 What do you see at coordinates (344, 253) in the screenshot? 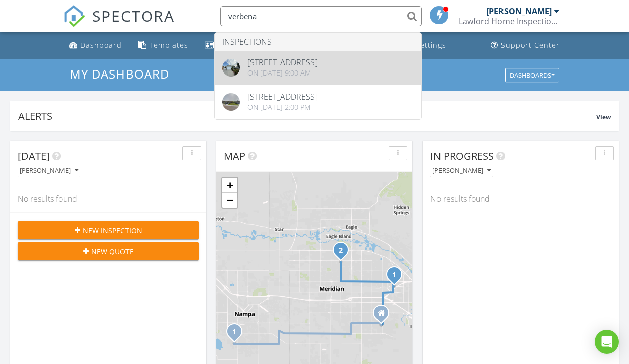
I see `div: 4638 N Bright Angel Pl, Meridian, ID 83646` at bounding box center [344, 253].